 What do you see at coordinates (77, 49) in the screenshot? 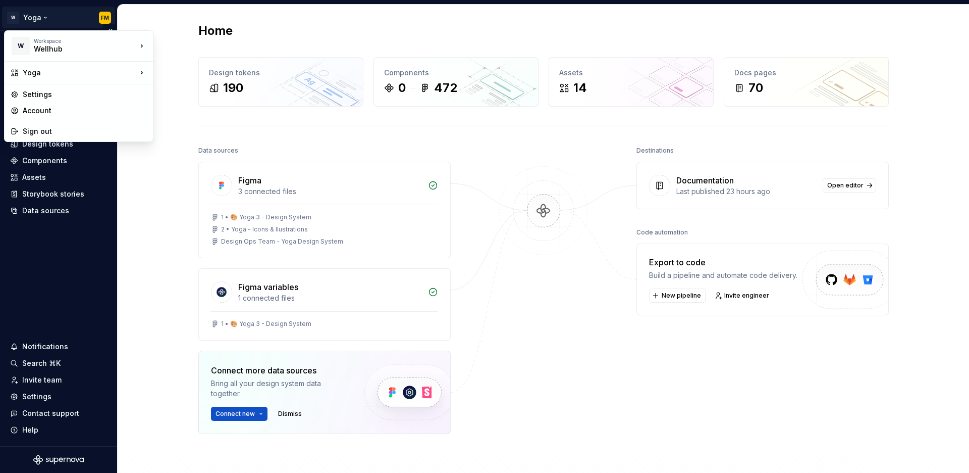
I see `div: Wellhub` at bounding box center [77, 49].